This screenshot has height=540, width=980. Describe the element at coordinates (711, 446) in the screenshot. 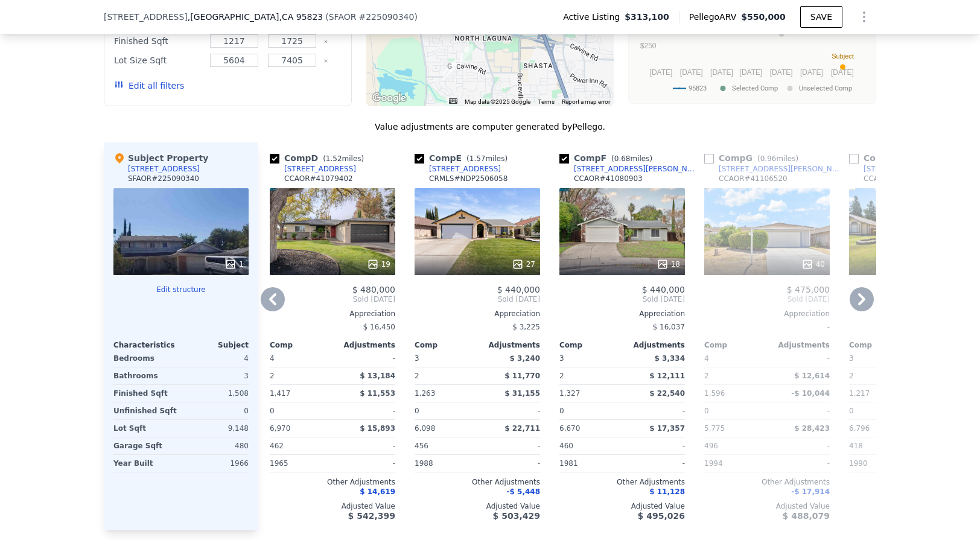

I see `span: 496` at that location.